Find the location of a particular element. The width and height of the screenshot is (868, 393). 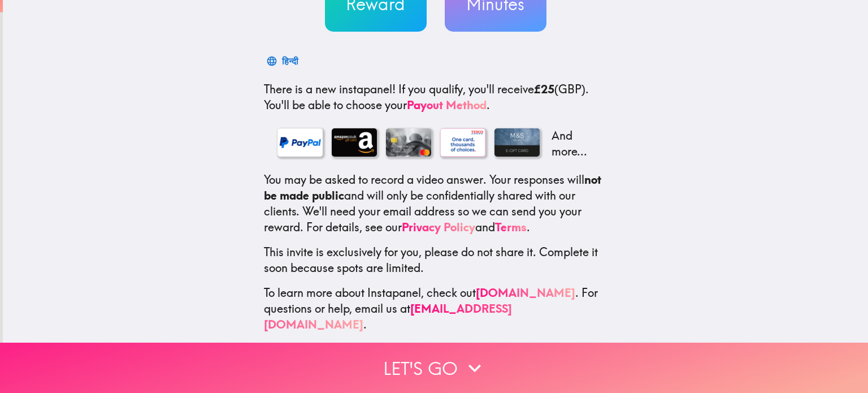

a: Terms is located at coordinates (511, 227).